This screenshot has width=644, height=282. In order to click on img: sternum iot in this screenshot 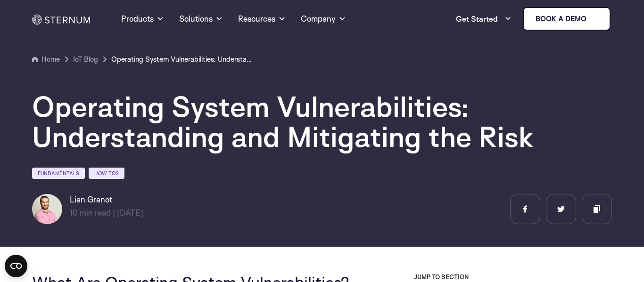, I will do `click(594, 19)`.